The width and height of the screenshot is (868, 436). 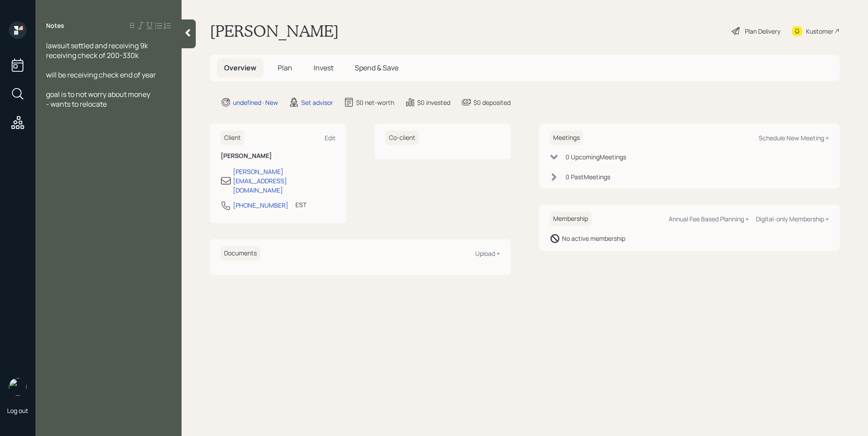 What do you see at coordinates (793, 219) in the screenshot?
I see `div: Digital-only Membership +` at bounding box center [793, 219].